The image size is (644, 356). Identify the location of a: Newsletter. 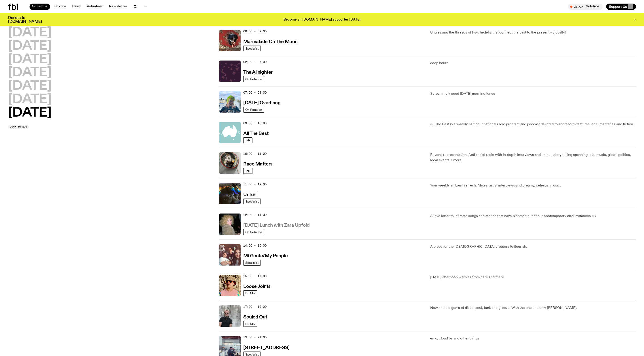
(118, 7).